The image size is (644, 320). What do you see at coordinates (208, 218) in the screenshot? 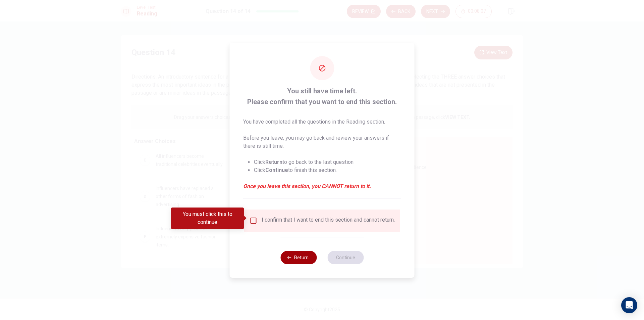
I see `div: You must click this to continue` at bounding box center [208, 218].